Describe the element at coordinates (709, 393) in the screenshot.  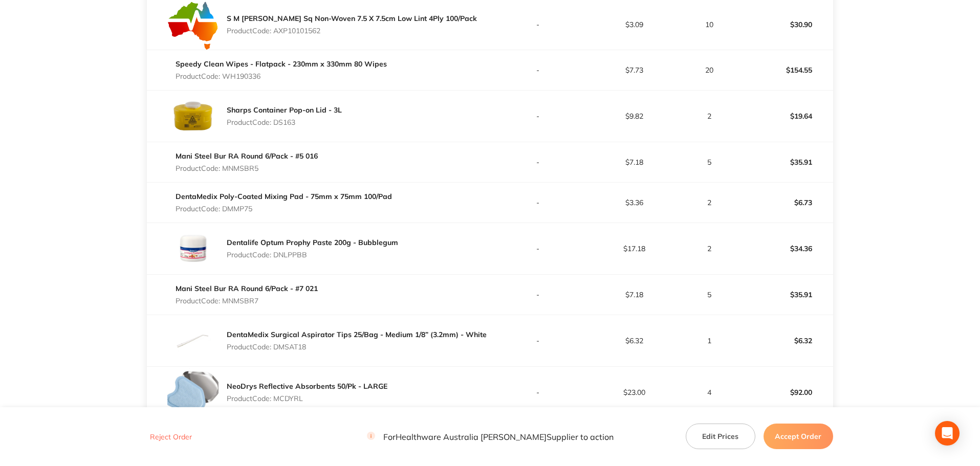
I see `p: 4` at that location.